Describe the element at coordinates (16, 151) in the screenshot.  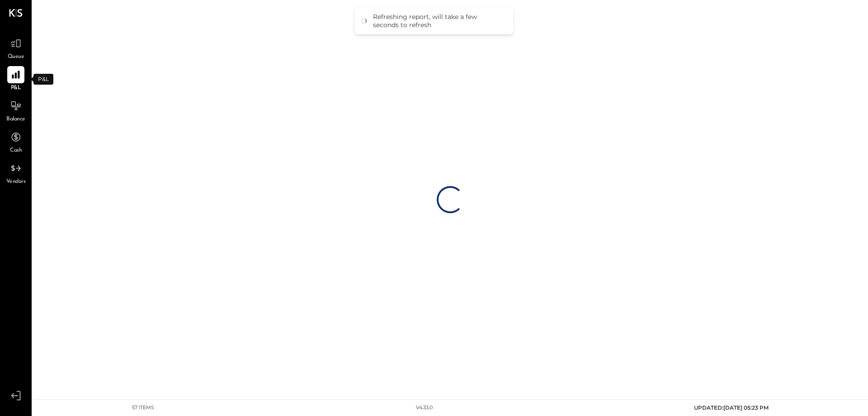
I see `span: Cash` at that location.